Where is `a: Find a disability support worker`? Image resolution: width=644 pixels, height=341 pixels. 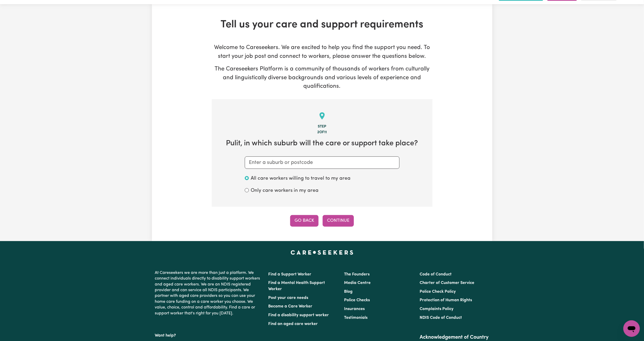 a: Find a disability support worker is located at coordinates (299, 315).